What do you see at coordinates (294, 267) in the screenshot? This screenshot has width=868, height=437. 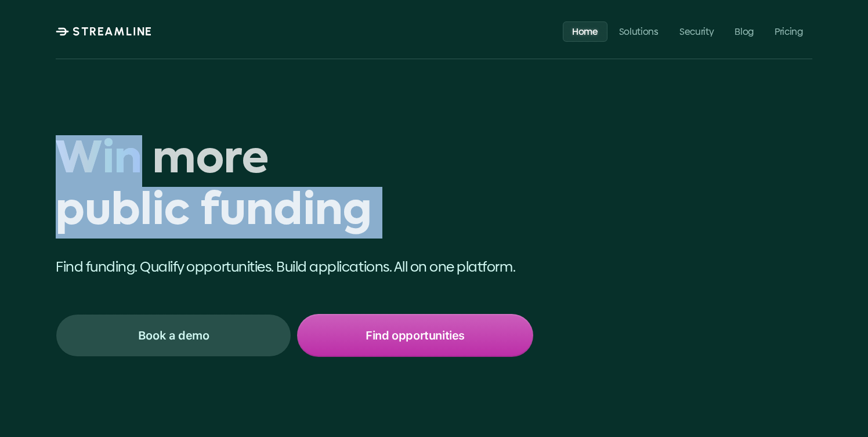 I see `p: Find funding. Qualify opportunities. Build applications. All on one platform.` at bounding box center [294, 267].